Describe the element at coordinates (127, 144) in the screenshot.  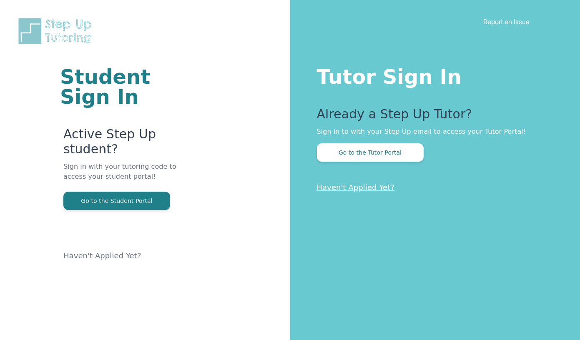
I see `p: Active Step Up student?` at that location.